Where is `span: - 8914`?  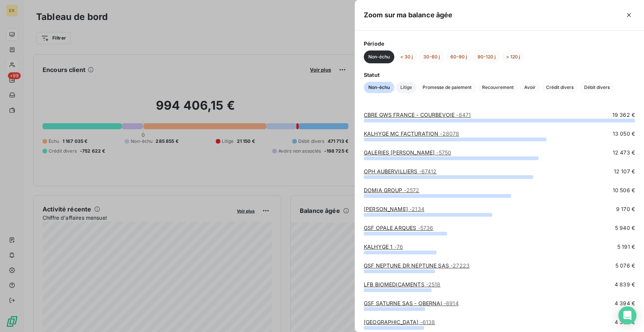
span: - 8914 is located at coordinates (451, 303).